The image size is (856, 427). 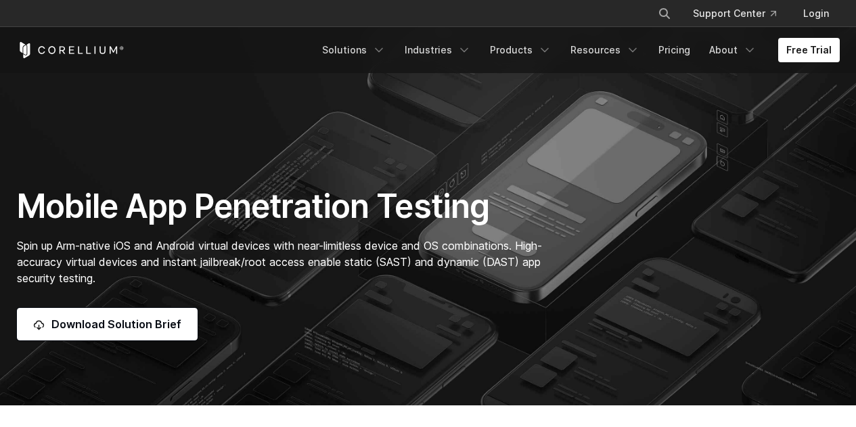 What do you see at coordinates (665, 14) in the screenshot?
I see `button: Search` at bounding box center [665, 14].